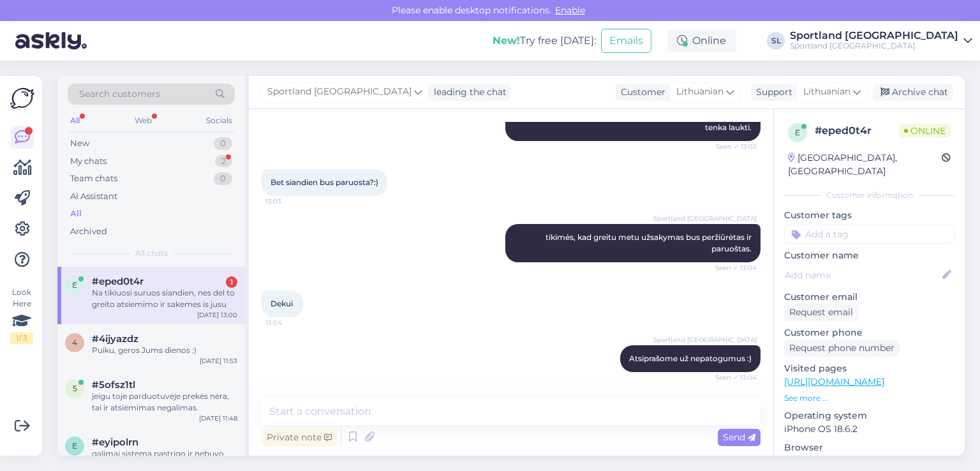 The width and height of the screenshot is (980, 471). What do you see at coordinates (776, 41) in the screenshot?
I see `div: SL` at bounding box center [776, 41].